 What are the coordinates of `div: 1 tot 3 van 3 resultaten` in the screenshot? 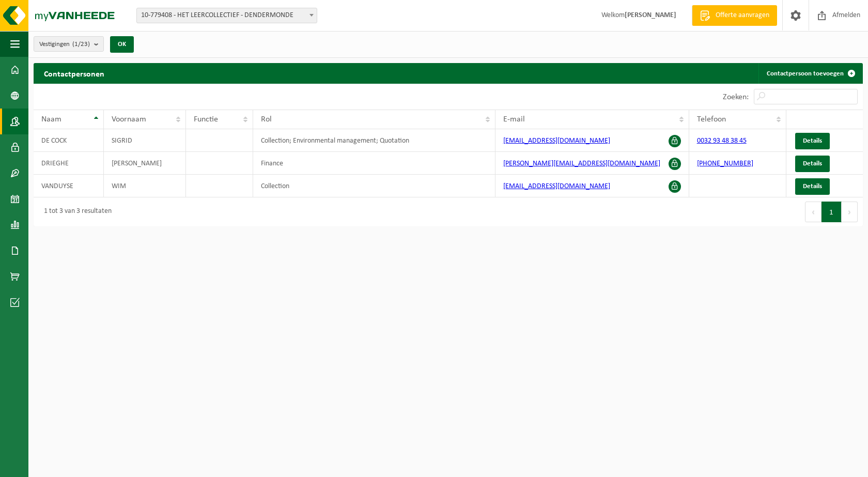 It's located at (75, 212).